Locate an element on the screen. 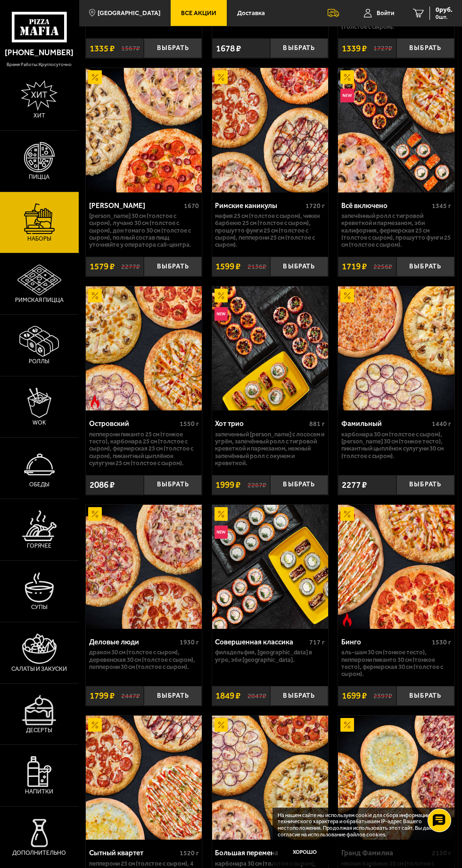 This screenshot has height=868, width=462. span: 2277 ₽ is located at coordinates (354, 485).